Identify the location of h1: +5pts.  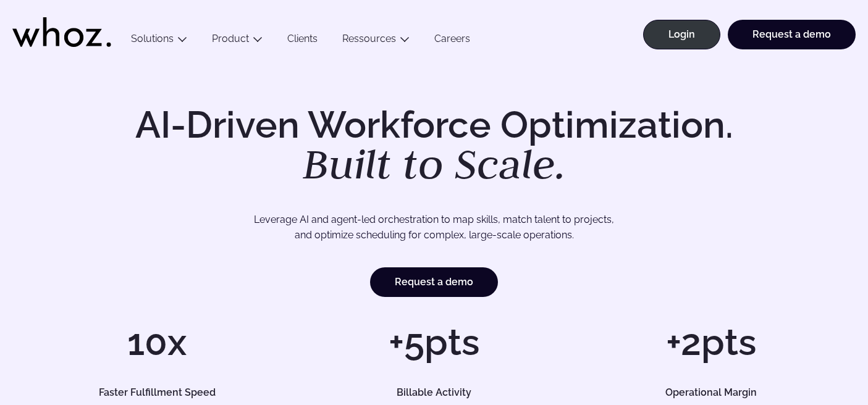
(434, 342).